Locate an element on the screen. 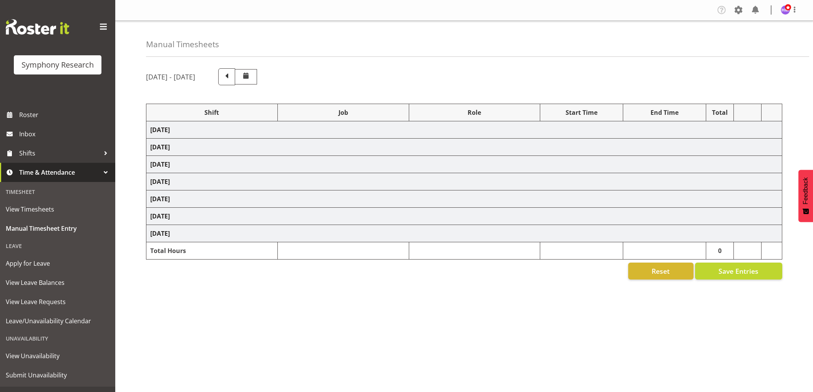 The height and width of the screenshot is (392, 813). a: View Timesheets is located at coordinates (58, 209).